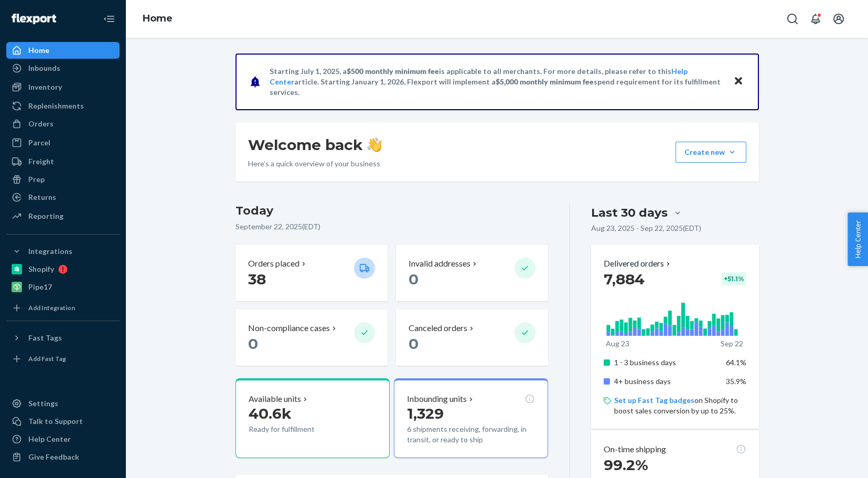 The image size is (868, 478). What do you see at coordinates (426, 414) in the screenshot?
I see `span: 1,329` at bounding box center [426, 414].